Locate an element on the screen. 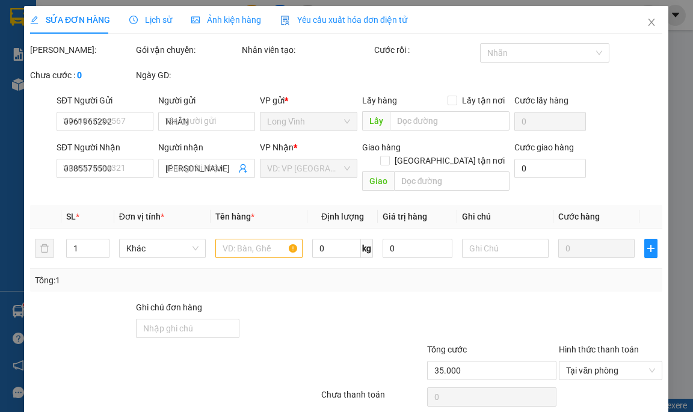 The height and width of the screenshot is (412, 693). div: Chưa thanh toán is located at coordinates (373, 398).